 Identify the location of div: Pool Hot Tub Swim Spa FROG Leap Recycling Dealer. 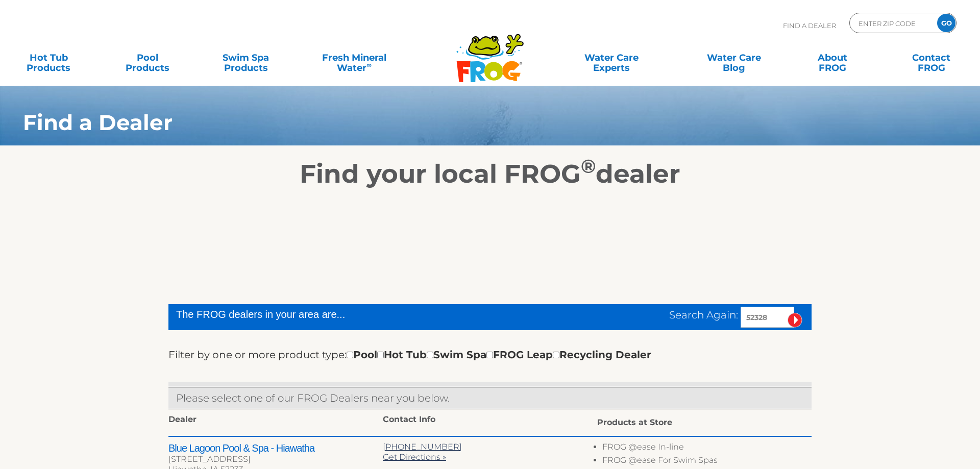
(499, 355).